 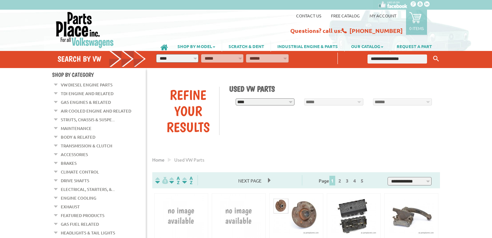 What do you see at coordinates (79, 198) in the screenshot?
I see `a: Engine Cooling` at bounding box center [79, 198].